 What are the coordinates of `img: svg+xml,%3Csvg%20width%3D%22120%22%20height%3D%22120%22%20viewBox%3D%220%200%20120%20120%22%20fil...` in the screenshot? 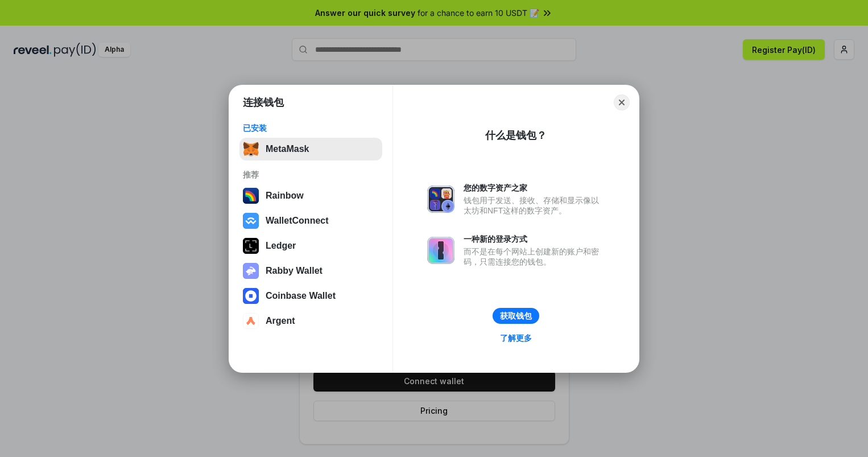 It's located at (251, 195).